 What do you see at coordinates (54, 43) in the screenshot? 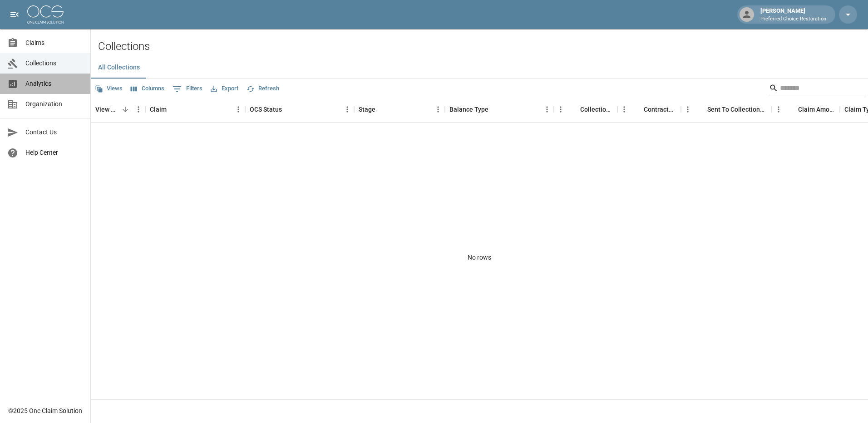
I see `span: Claims` at bounding box center [54, 43].